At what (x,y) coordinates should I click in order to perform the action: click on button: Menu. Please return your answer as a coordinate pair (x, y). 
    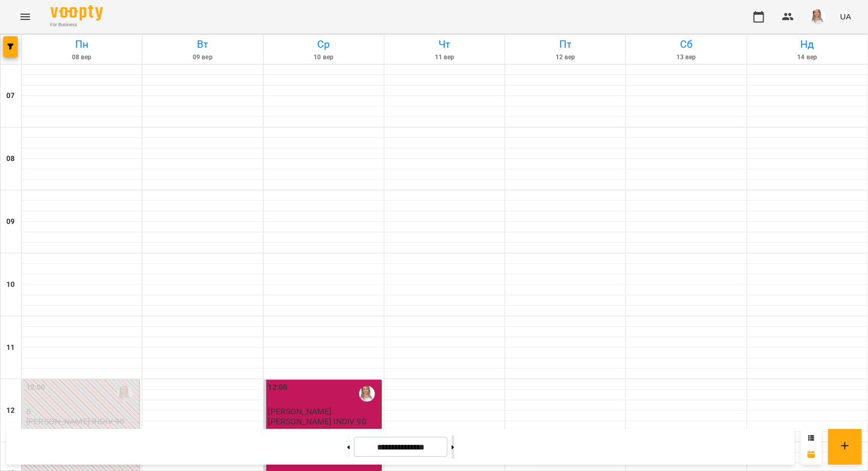
    Looking at the image, I should click on (25, 17).